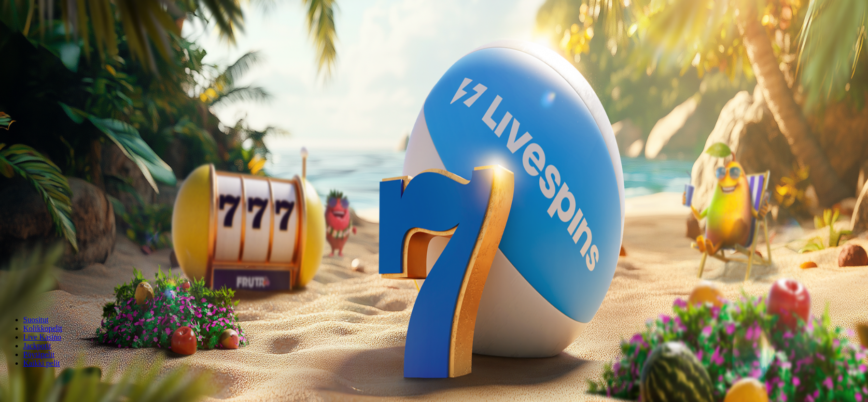 This screenshot has height=402, width=868. I want to click on span: Jackpotit, so click(37, 345).